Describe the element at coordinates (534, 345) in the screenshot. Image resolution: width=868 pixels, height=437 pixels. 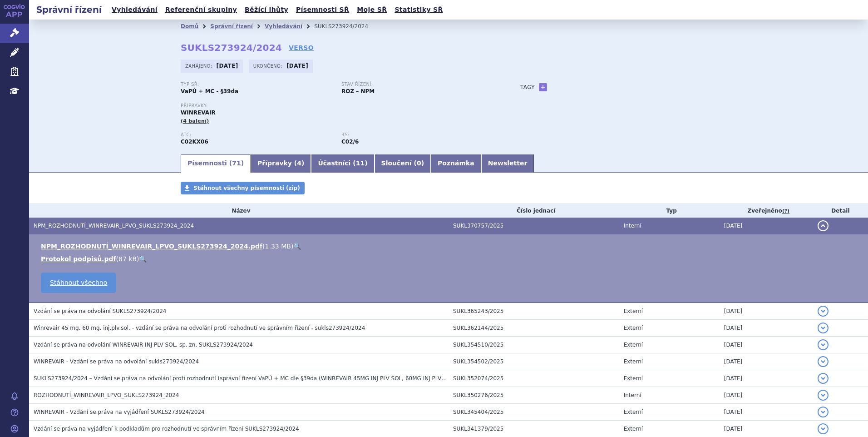
I see `td: SUKL354510/2025` at that location.